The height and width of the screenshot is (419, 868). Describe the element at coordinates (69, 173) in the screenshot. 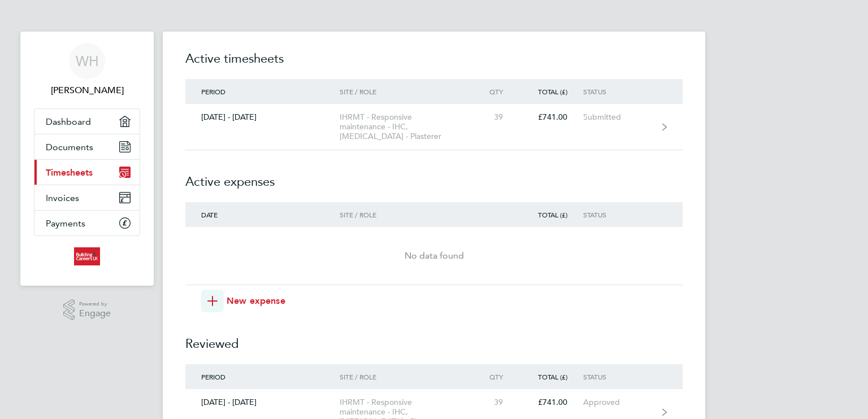

I see `span: Timesheets` at that location.